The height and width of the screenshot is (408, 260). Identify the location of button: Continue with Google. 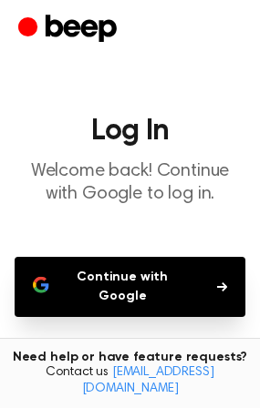
(129, 287).